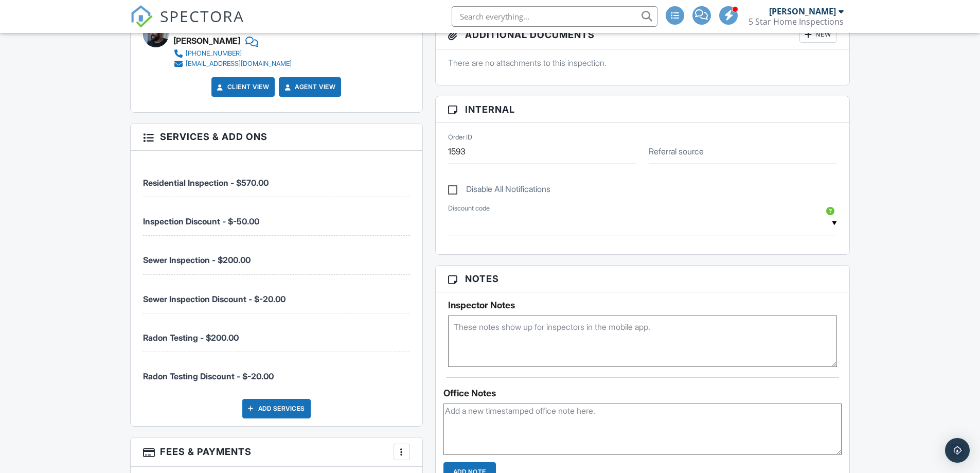 Image resolution: width=980 pixels, height=473 pixels. What do you see at coordinates (643, 34) in the screenshot?
I see `h3: Additional Documents` at bounding box center [643, 34].